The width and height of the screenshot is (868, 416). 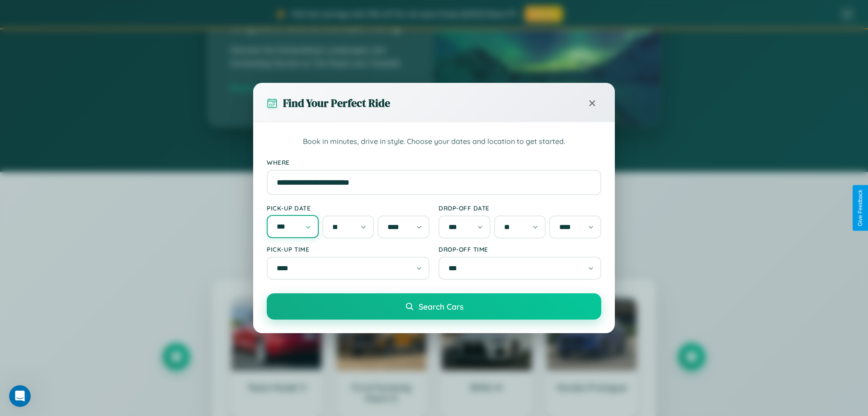 What do you see at coordinates (348, 207) in the screenshot?
I see `label: Pick-up Date` at bounding box center [348, 207].